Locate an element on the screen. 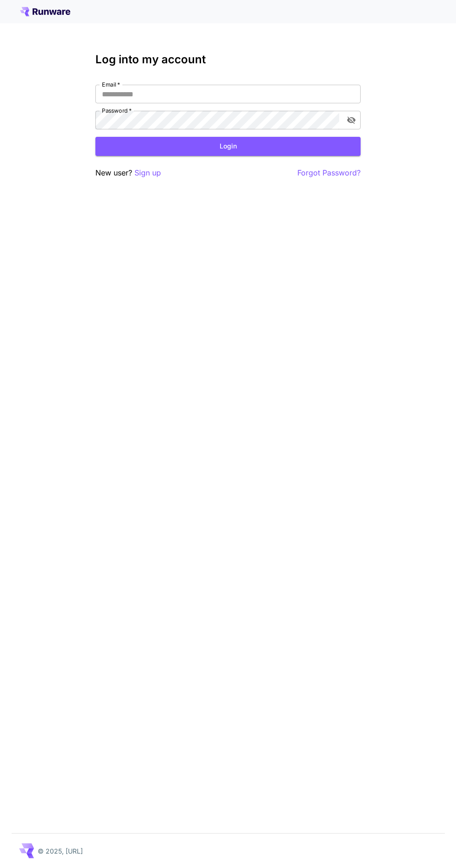 The width and height of the screenshot is (456, 868). p: New user? is located at coordinates (128, 173).